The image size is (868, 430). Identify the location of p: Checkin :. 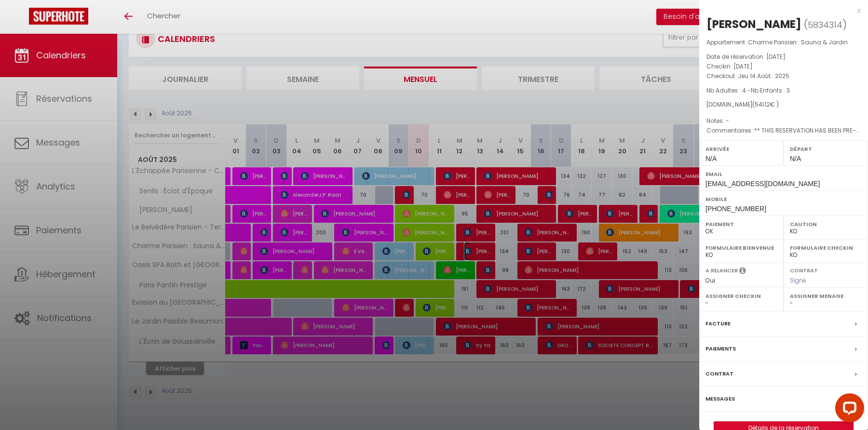
(784, 67).